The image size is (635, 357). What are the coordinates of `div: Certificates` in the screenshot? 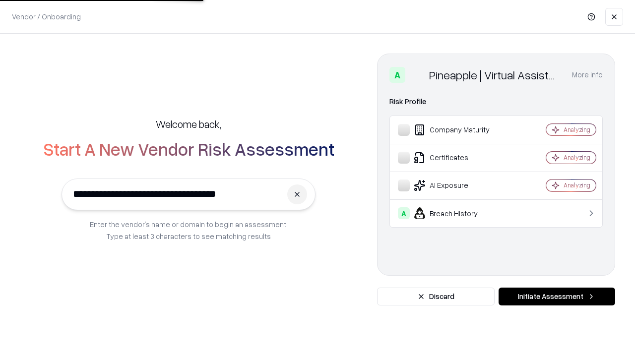 It's located at (457, 158).